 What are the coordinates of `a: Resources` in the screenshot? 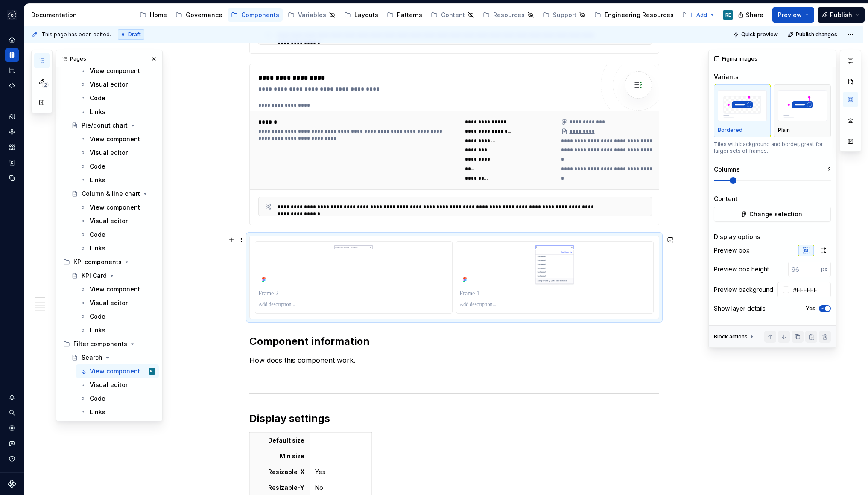 It's located at (508, 15).